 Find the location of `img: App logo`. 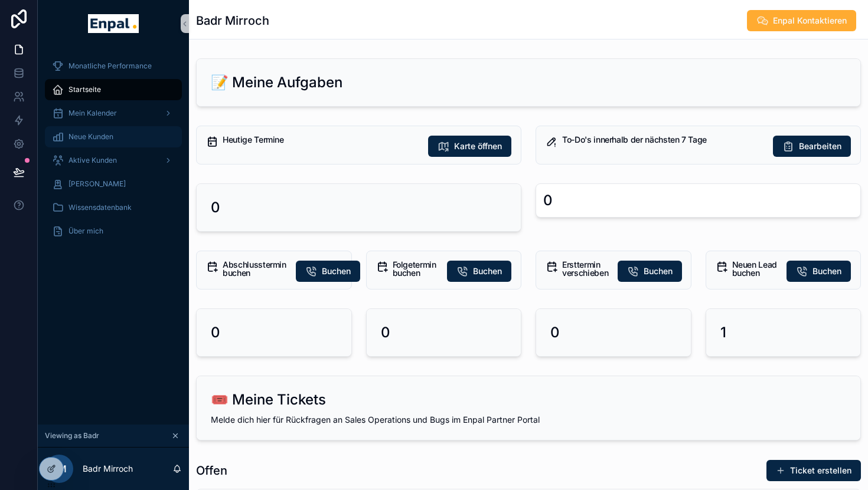

img: App logo is located at coordinates (113, 24).